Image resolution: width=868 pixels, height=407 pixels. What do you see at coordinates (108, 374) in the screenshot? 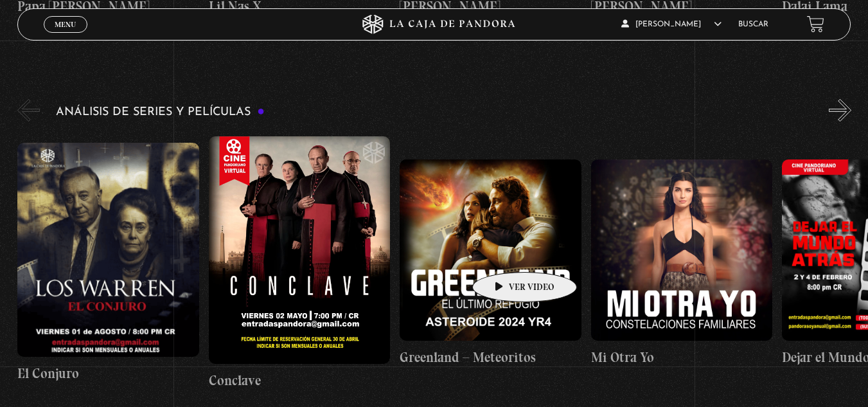
I see `h4: El Conjuro` at bounding box center [108, 374].